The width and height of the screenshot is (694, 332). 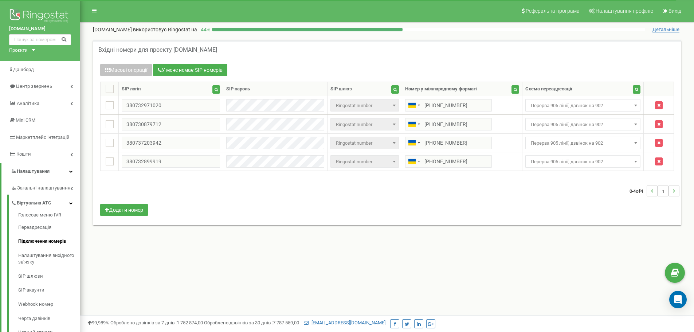 What do you see at coordinates (34, 86) in the screenshot?
I see `span: Центр звернень` at bounding box center [34, 86].